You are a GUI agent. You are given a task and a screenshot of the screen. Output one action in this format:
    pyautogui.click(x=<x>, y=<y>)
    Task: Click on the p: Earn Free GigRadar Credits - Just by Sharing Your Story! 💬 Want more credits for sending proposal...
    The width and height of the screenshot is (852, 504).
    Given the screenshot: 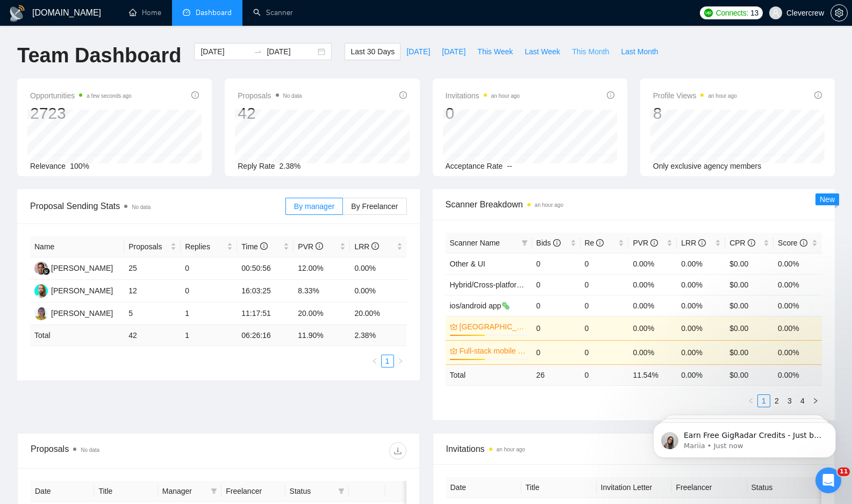 What is the action you would take?
    pyautogui.click(x=116, y=36)
    